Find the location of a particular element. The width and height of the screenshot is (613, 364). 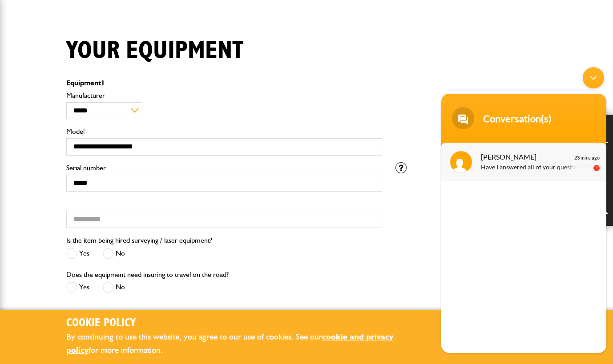

span: 1 is located at coordinates (103, 83).